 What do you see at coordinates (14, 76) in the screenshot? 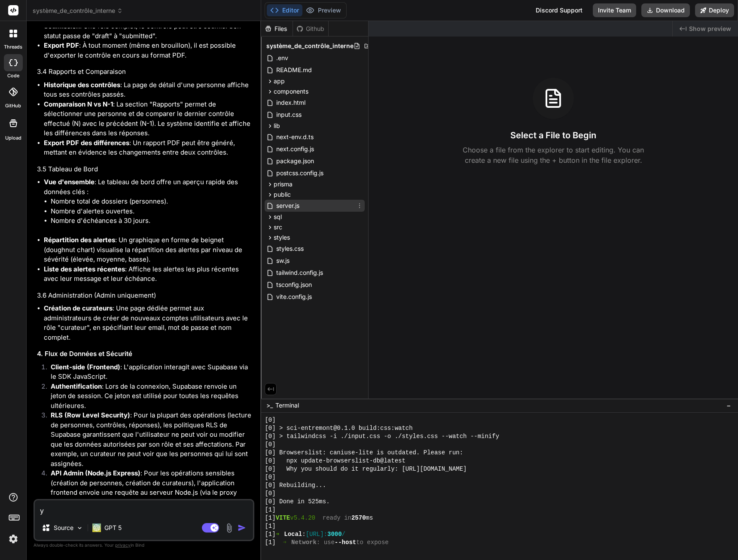
I see `label: code` at bounding box center [14, 76].